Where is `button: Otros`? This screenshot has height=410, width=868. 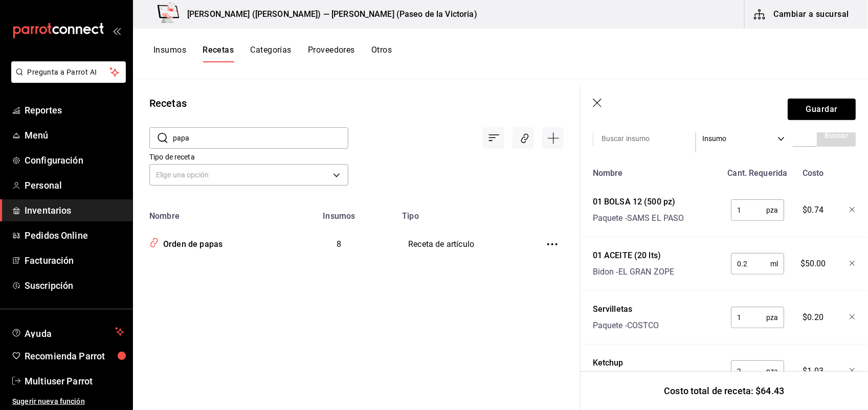 button: Otros is located at coordinates (382, 54).